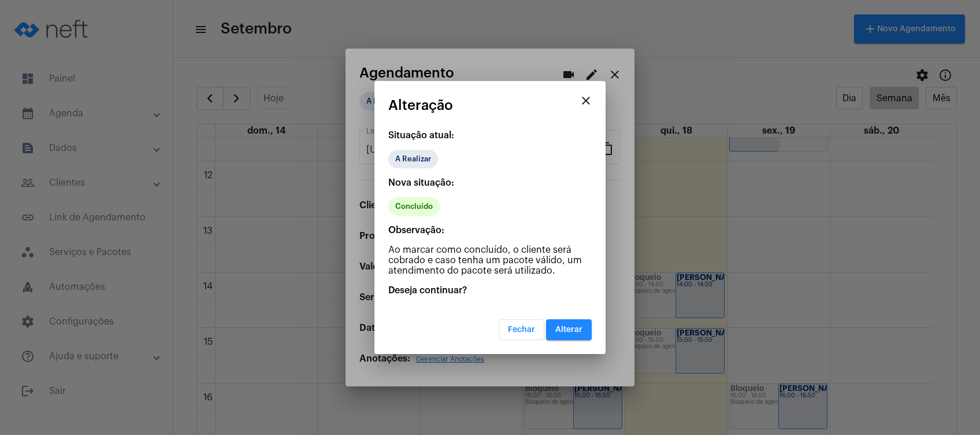 This screenshot has height=435, width=980. I want to click on button: Alterar, so click(569, 330).